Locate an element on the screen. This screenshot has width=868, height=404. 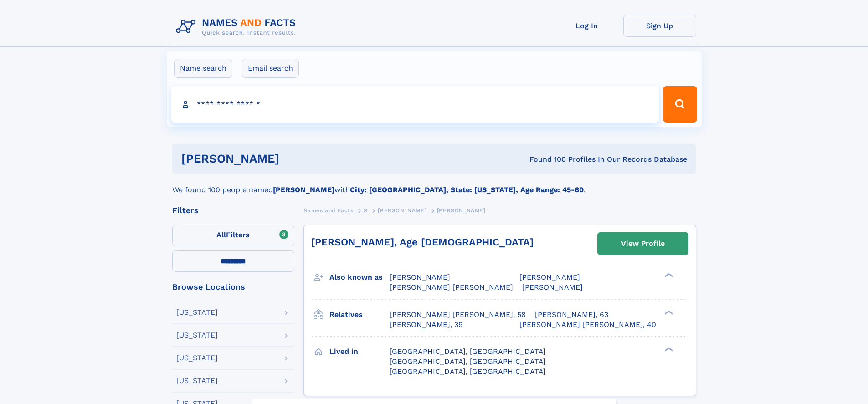
label: Name search is located at coordinates (203, 68).